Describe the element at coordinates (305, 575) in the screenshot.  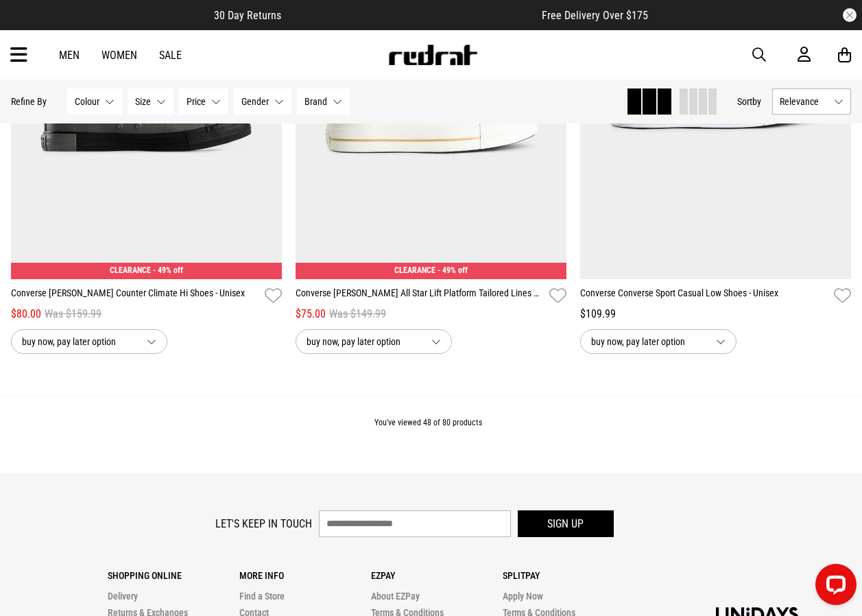
I see `p: More Info` at that location.